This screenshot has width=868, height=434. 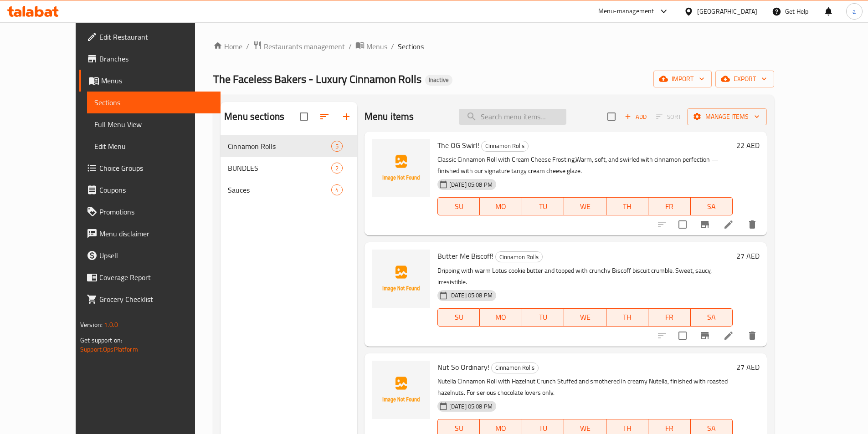 What do you see at coordinates (91, 325) in the screenshot?
I see `span: Version:` at bounding box center [91, 325].